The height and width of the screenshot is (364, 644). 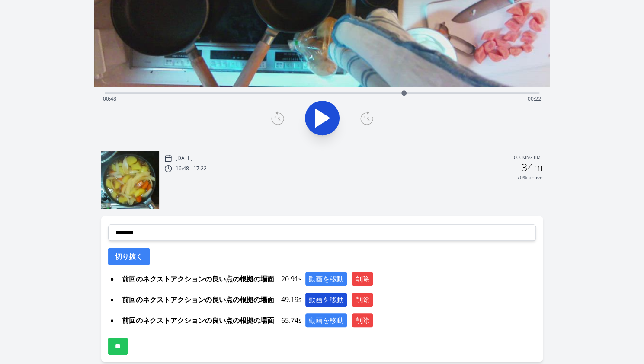 I want to click on p: 70% active, so click(x=530, y=178).